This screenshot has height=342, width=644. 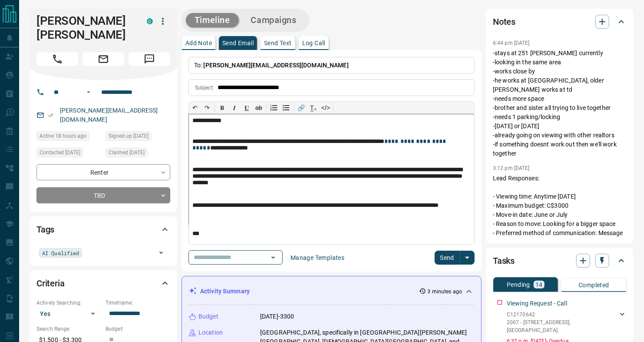 What do you see at coordinates (238, 43) in the screenshot?
I see `p: Send Email` at bounding box center [238, 43].